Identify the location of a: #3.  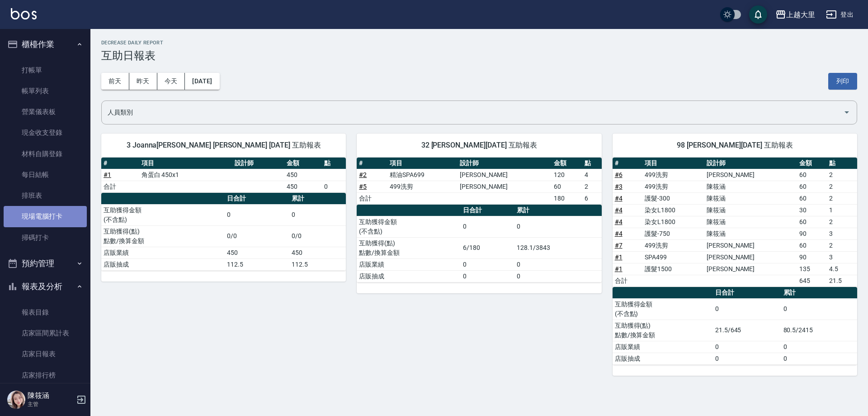
(618, 187).